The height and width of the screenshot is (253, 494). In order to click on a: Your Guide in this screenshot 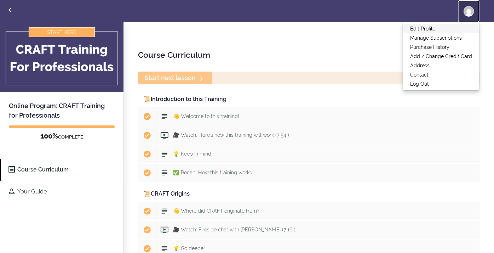, I will do `click(62, 192)`.